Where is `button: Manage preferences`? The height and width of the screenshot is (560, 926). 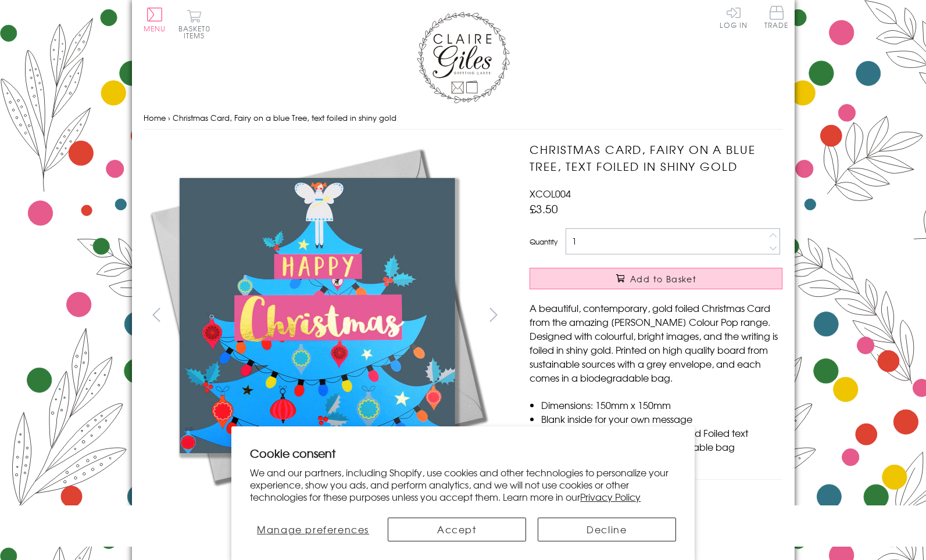
button: Manage preferences is located at coordinates (312, 530).